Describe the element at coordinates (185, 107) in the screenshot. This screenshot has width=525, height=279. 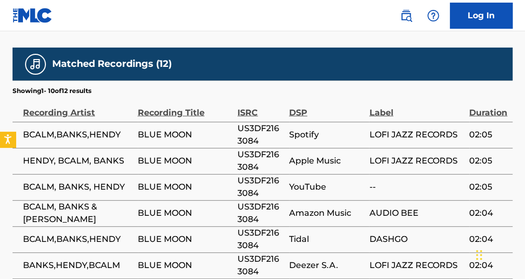
I see `div: Recording Title` at that location.